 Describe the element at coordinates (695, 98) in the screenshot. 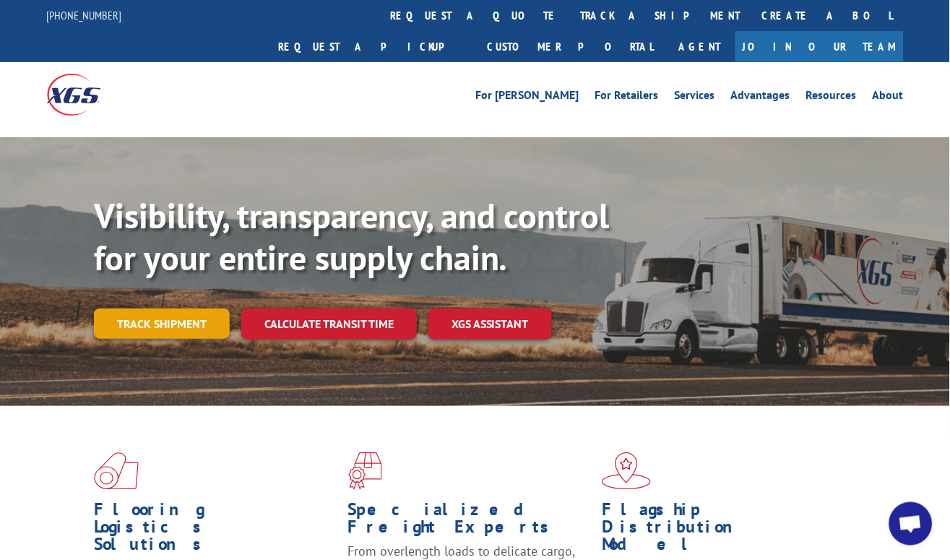

I see `a: Services` at that location.